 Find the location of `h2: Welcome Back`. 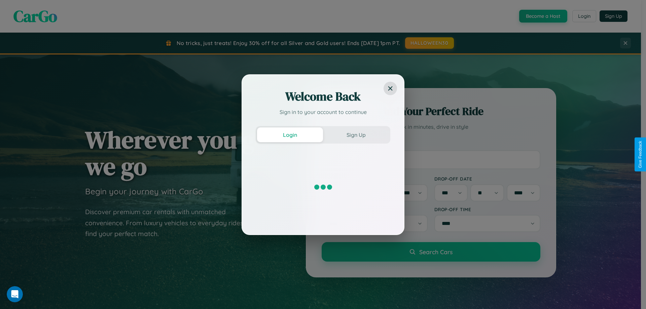

h2: Welcome Back is located at coordinates (323, 97).